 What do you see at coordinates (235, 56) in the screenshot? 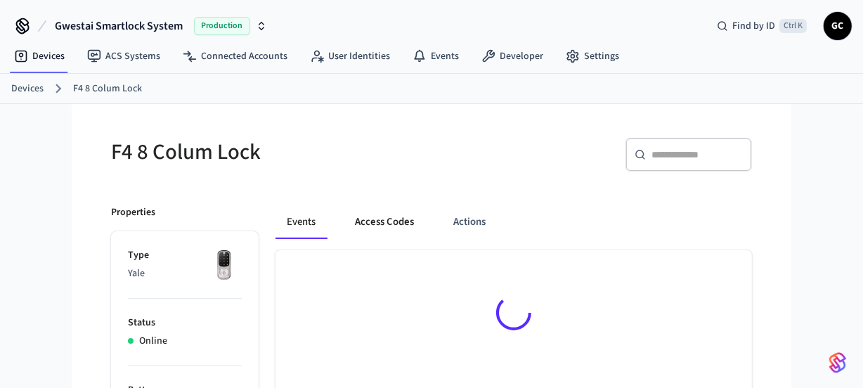
I see `a: Connected Accounts` at bounding box center [235, 56].